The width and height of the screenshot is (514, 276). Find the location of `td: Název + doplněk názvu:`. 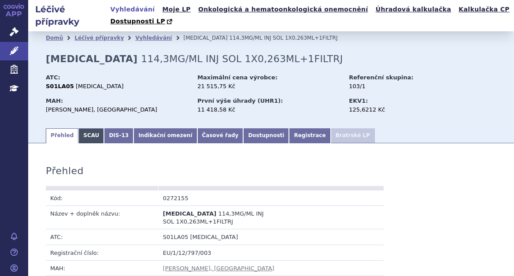

td: Název + doplněk názvu: is located at coordinates (102, 217).